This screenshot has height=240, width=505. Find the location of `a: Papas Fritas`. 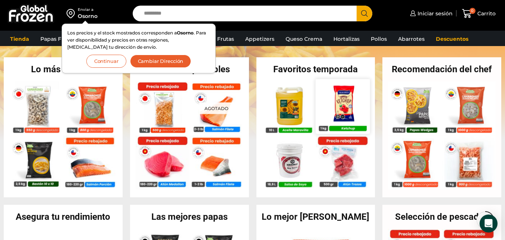

a: Papas Fritas is located at coordinates (56, 39).